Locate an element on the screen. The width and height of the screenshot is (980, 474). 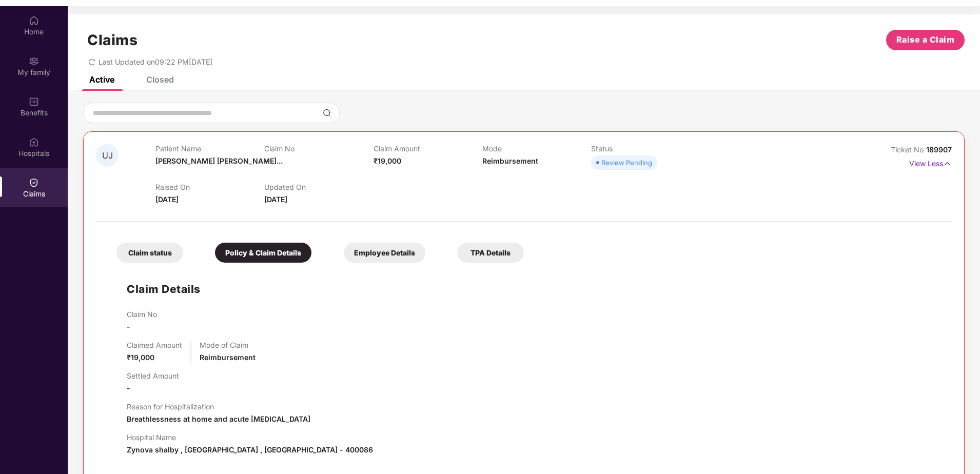
p: Reason for Hospitalization is located at coordinates (219, 406).